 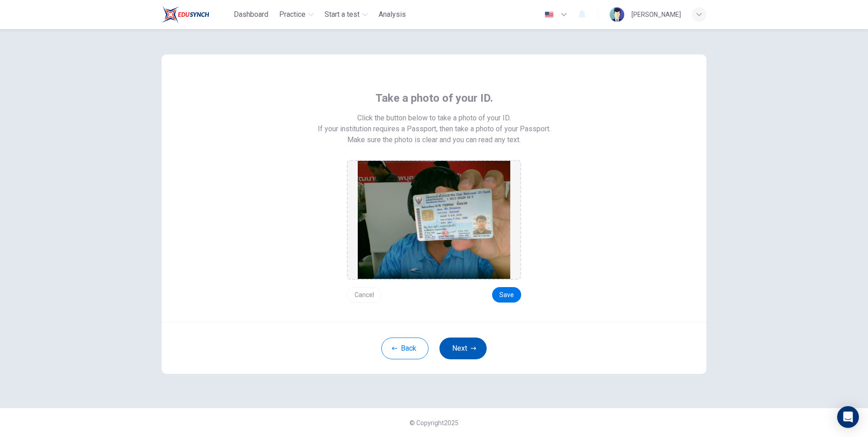 I want to click on div: Open Intercom Messenger, so click(x=848, y=417).